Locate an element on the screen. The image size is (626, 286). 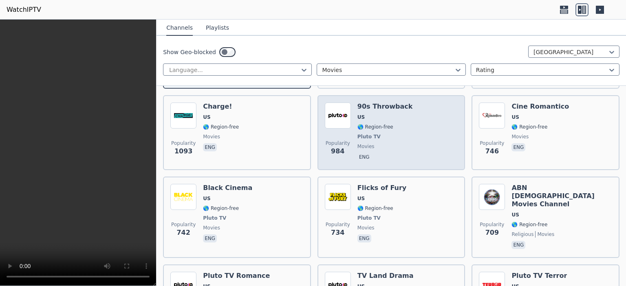
h6: Charge! is located at coordinates (221, 107).